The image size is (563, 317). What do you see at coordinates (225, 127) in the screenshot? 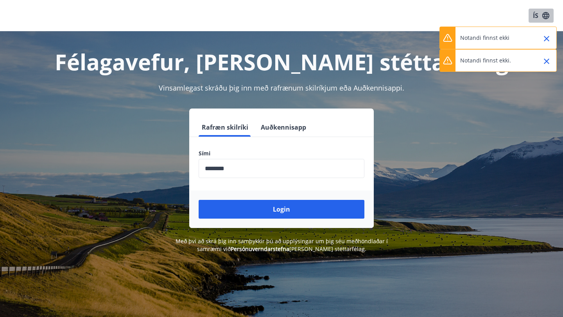
I see `button: Rafræn skilríki` at bounding box center [225, 127].